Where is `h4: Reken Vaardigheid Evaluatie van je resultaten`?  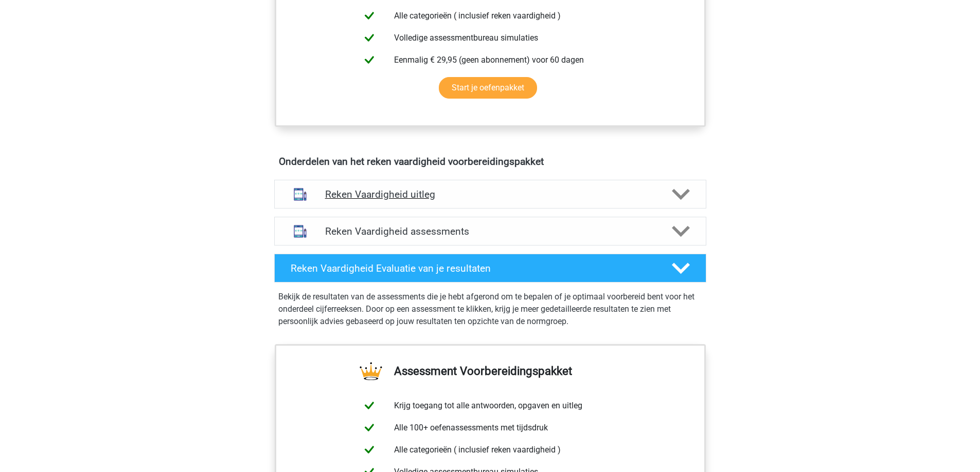
h4: Reken Vaardigheid Evaluatie van je resultaten is located at coordinates (472, 268).